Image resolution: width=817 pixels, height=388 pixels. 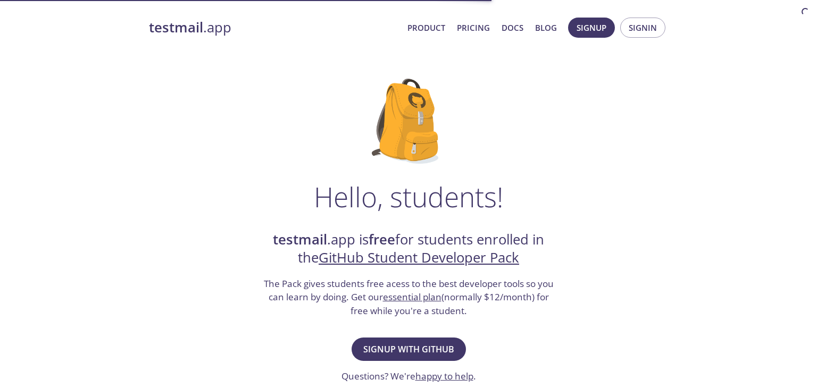 What do you see at coordinates (409, 377) in the screenshot?
I see `h3: Questions? We're .` at bounding box center [409, 377].